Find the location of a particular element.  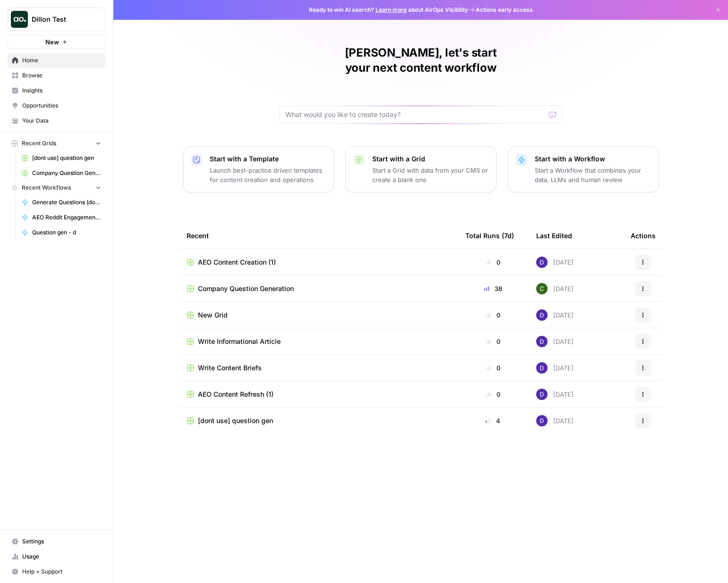

a: New Grid is located at coordinates (318, 315).